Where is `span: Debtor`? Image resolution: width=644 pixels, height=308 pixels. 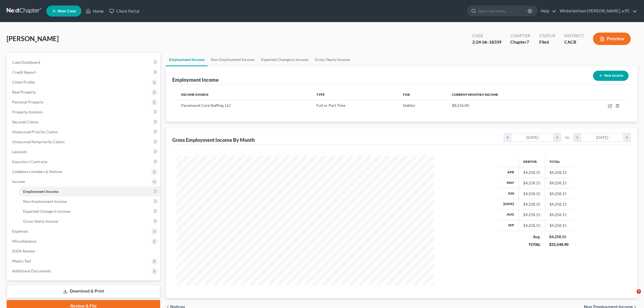 span: Debtor is located at coordinates (409, 105).